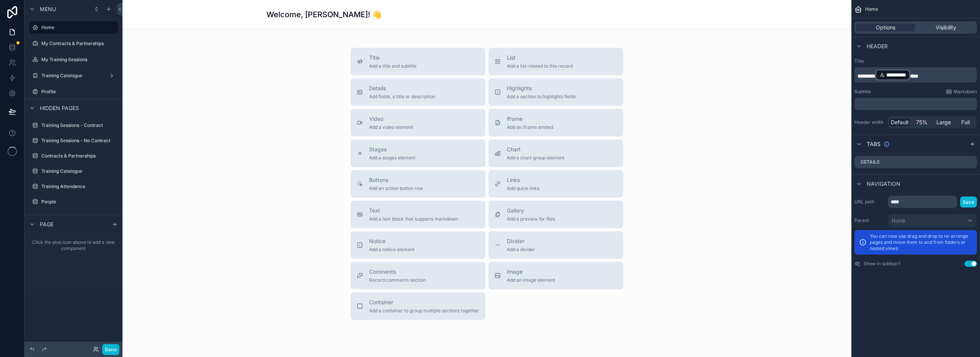 The image size is (980, 357). What do you see at coordinates (870, 221) in the screenshot?
I see `label: Parent` at bounding box center [870, 221].